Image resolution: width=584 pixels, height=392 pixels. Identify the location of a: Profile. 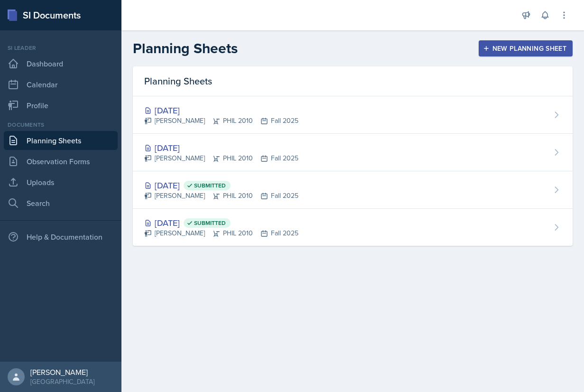
(60, 105).